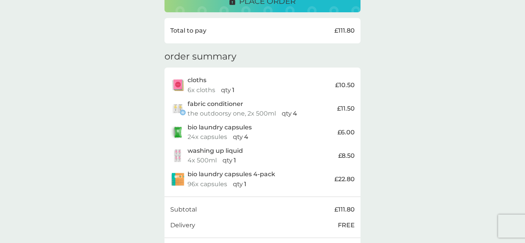 This screenshot has height=243, width=525. Describe the element at coordinates (201, 90) in the screenshot. I see `p: 6x cloths` at that location.